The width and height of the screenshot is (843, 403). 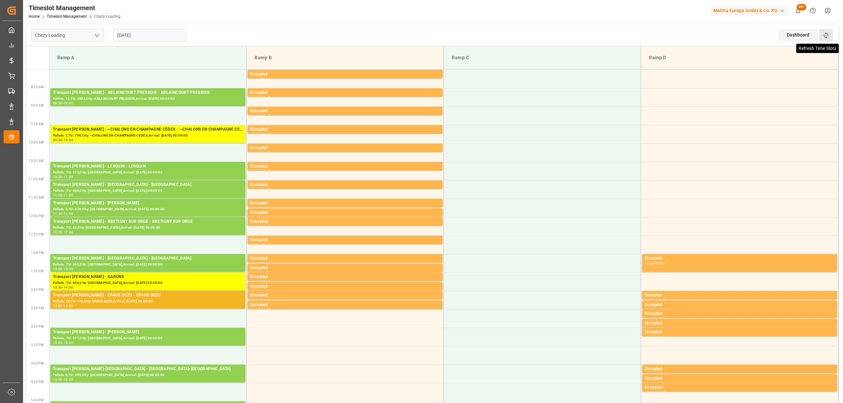 I want to click on span: 1:30 PM, so click(x=37, y=271).